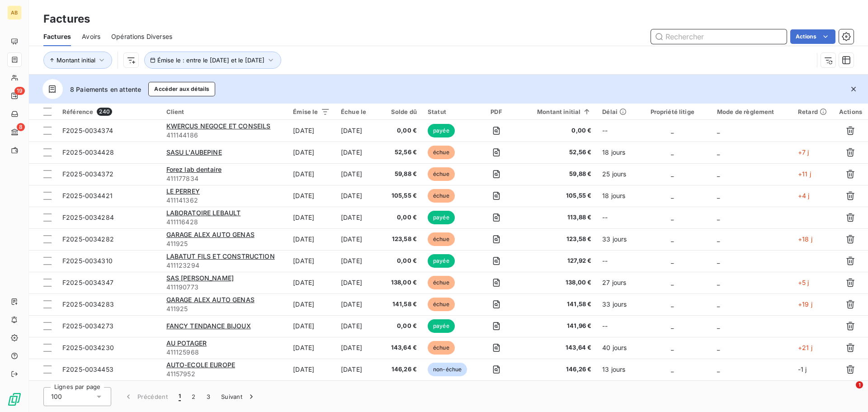  Describe the element at coordinates (88, 304) in the screenshot. I see `span: F2025-0034283` at that location.